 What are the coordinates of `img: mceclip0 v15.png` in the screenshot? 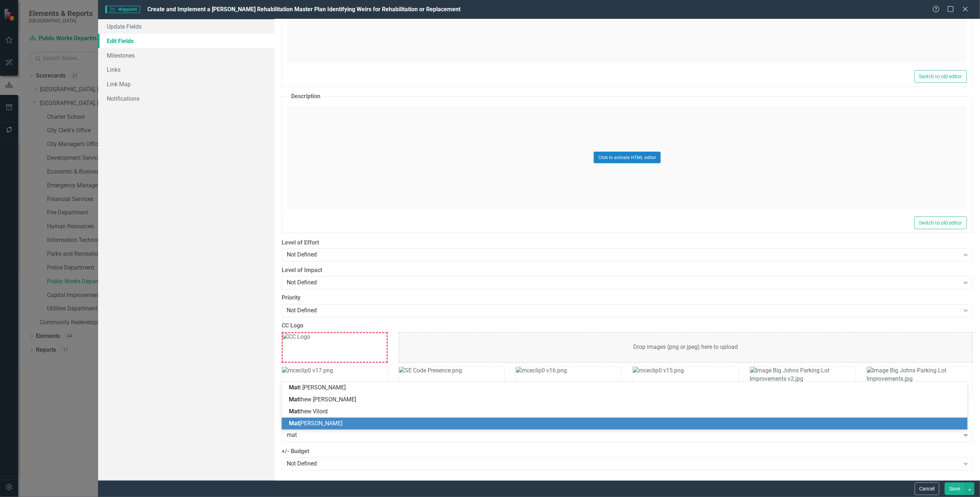 It's located at (658, 371).